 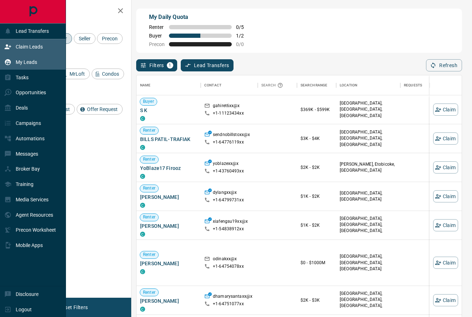 I want to click on p: dylangxx@x, so click(x=225, y=193).